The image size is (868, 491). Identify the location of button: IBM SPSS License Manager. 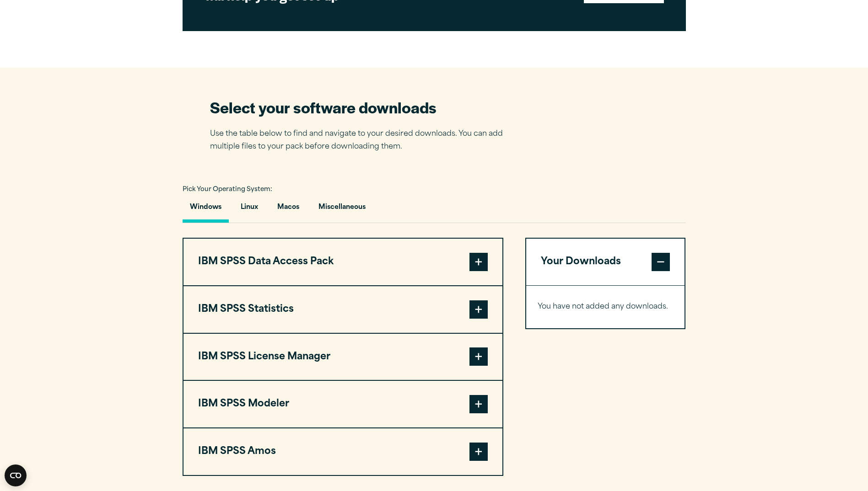
(343, 357).